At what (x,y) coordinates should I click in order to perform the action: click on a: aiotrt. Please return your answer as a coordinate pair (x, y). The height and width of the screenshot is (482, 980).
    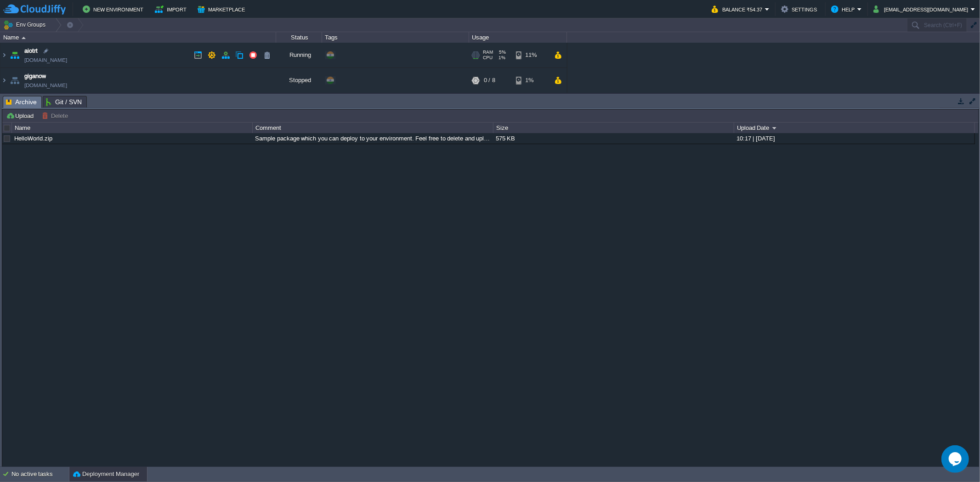
    Looking at the image, I should click on (31, 51).